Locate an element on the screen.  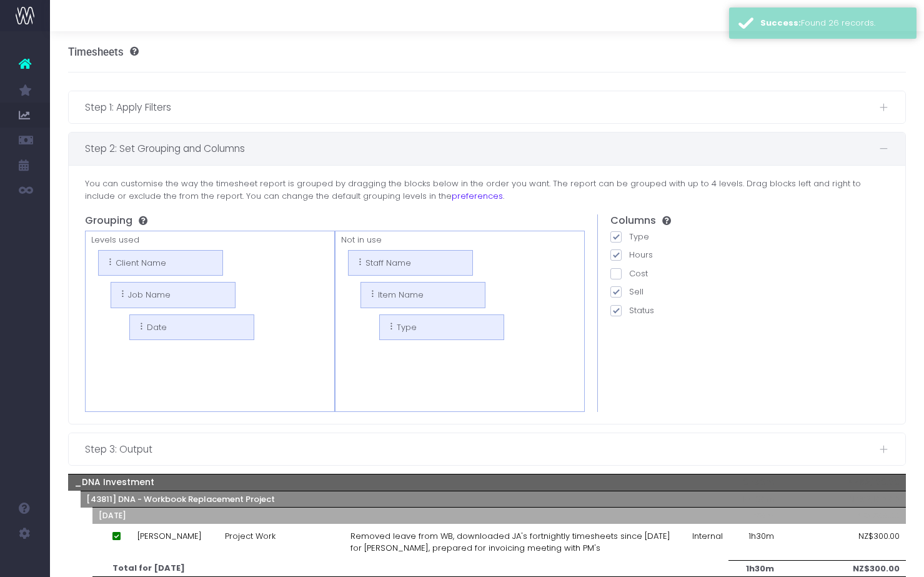
label: Sell is located at coordinates (640, 292).